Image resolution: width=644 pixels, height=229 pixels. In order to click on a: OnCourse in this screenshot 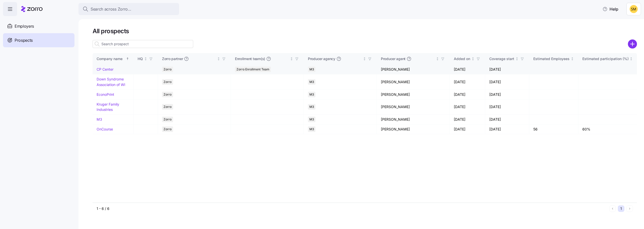, I will do `click(105, 129)`.